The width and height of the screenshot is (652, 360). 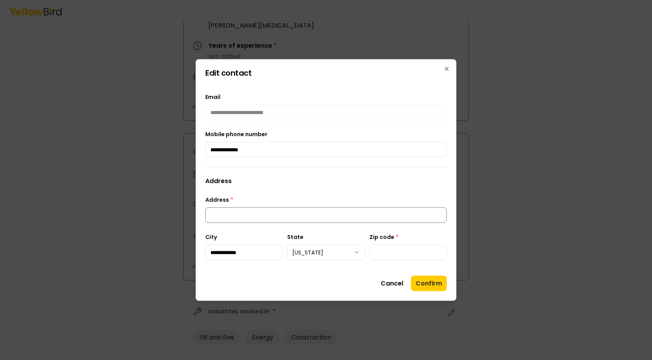 I want to click on label: City, so click(x=211, y=237).